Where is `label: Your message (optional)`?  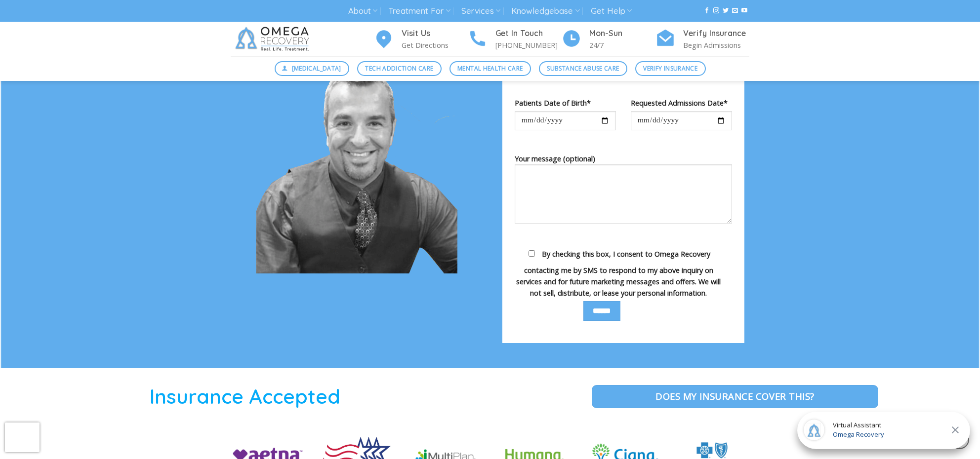 label: Your message (optional) is located at coordinates (624, 191).